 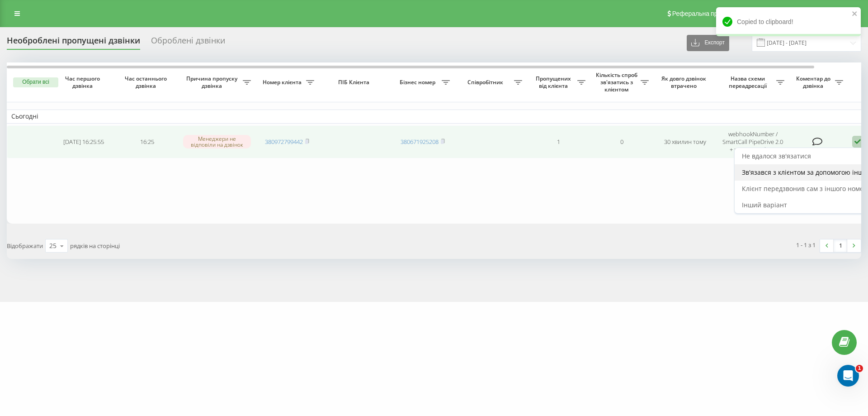 What do you see at coordinates (749, 82) in the screenshot?
I see `span: Назва схеми переадресації` at bounding box center [749, 82].